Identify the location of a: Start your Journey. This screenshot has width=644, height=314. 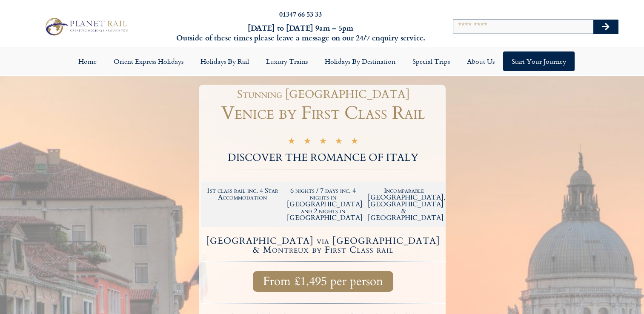
(539, 61).